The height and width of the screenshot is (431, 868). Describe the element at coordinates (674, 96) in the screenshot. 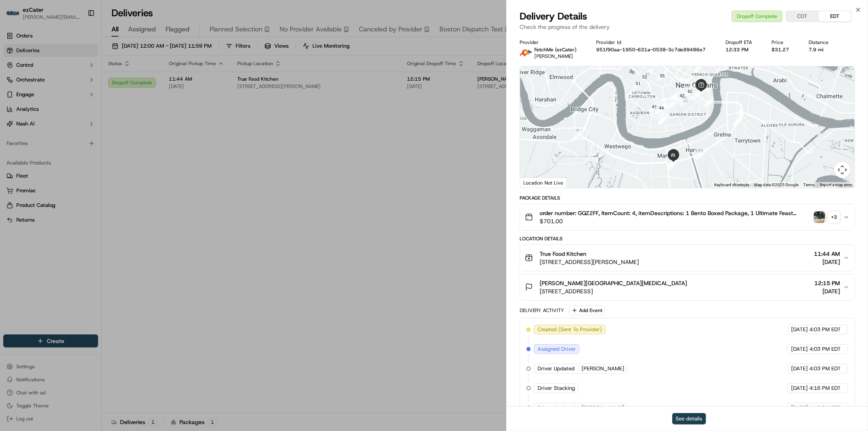

I see `div: 2` at that location.